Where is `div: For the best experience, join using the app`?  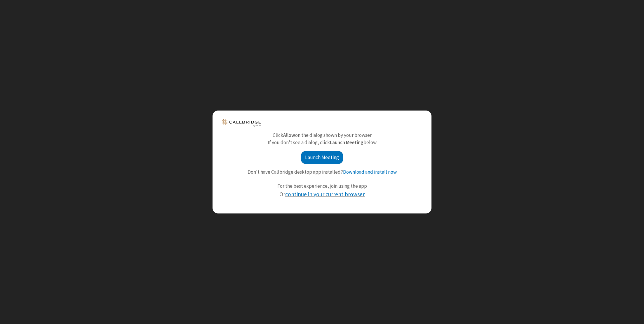 div: For the best experience, join using the app is located at coordinates (322, 190).